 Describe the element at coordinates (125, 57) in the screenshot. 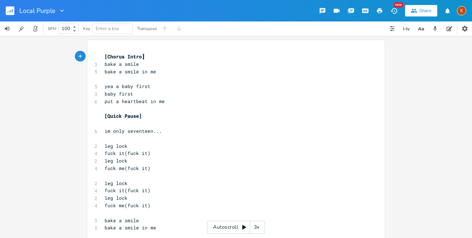

I see `span: [Chorus Intro]` at that location.